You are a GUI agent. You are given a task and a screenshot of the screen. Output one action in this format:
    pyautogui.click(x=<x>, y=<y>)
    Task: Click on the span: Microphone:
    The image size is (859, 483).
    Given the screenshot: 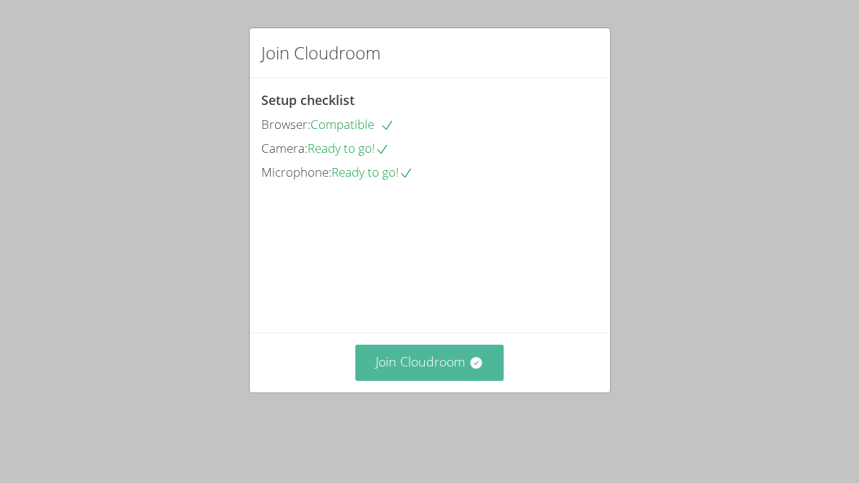 What is the action you would take?
    pyautogui.click(x=296, y=171)
    